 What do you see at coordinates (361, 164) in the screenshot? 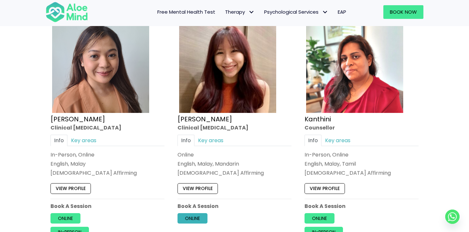
I see `p: English, Malay, Tamil` at bounding box center [361, 164].